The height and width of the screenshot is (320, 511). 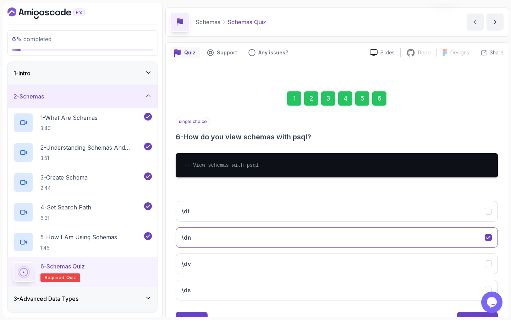 I want to click on p: 2:44, so click(x=64, y=188).